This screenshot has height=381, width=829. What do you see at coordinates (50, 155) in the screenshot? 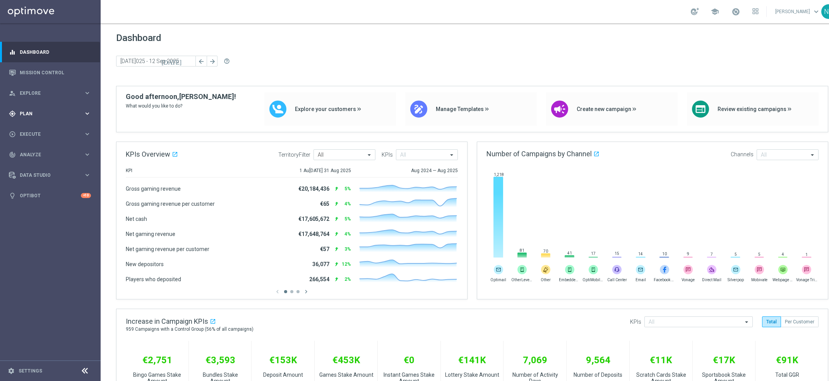
I see `button: track_changes Analyze keyboard_arrow_right` at bounding box center [50, 155].